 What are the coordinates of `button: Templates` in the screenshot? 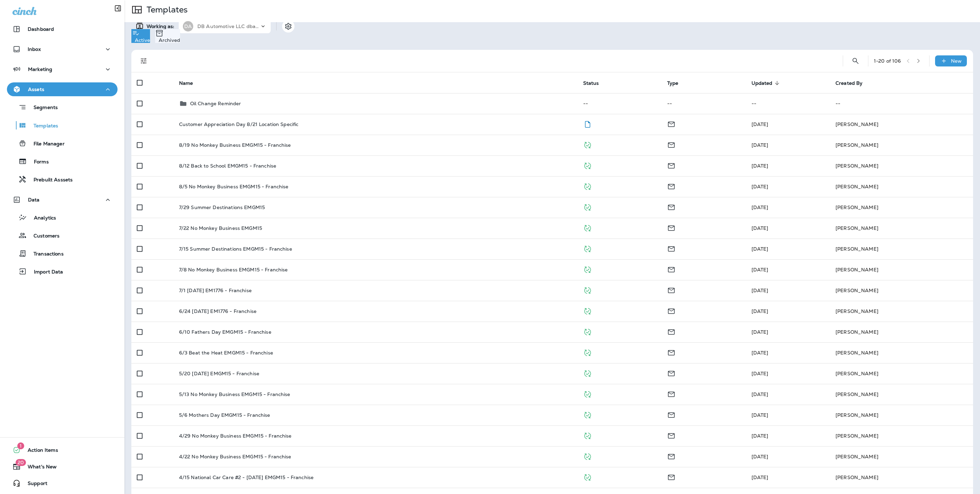 It's located at (62, 125).